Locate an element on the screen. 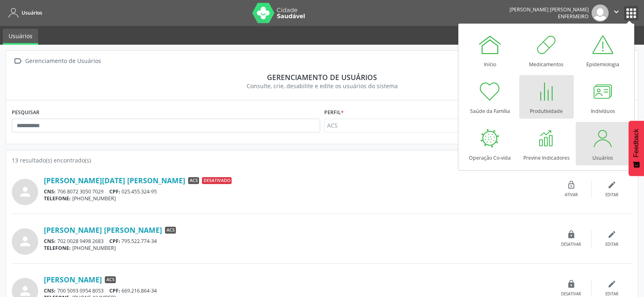 Image resolution: width=644 pixels, height=297 pixels. div: Consulte, crie, desabilite e edite os usuários do sistema is located at coordinates (322, 86).